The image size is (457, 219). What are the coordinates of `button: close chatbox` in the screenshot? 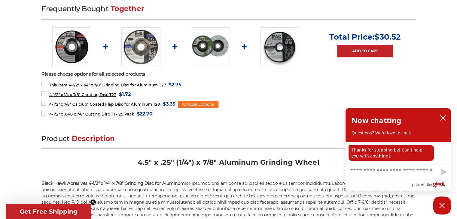 It's located at (443, 118).